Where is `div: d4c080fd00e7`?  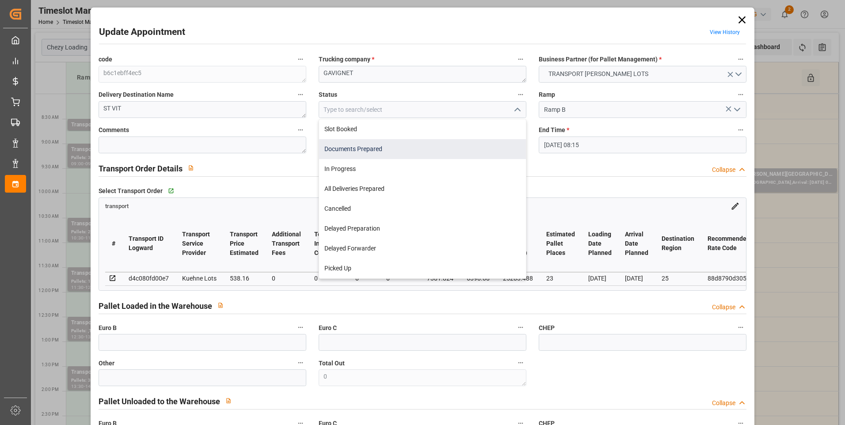
div: d4c080fd00e7 is located at coordinates (149, 279).